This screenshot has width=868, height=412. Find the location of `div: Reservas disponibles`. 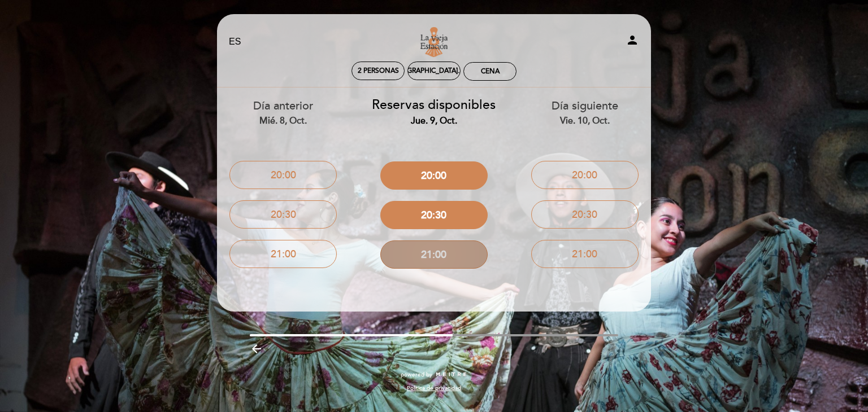

div: Reservas disponibles is located at coordinates (434, 112).